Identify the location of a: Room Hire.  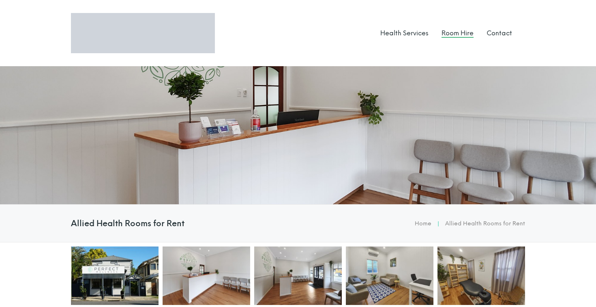
(457, 33).